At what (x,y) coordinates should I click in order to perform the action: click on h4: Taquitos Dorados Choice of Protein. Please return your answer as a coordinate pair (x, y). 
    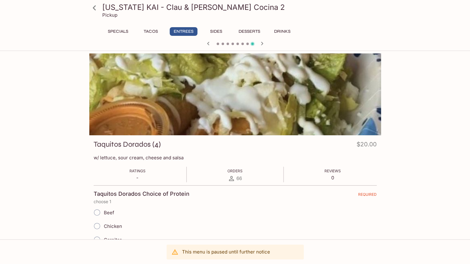
    Looking at the image, I should click on (142, 194).